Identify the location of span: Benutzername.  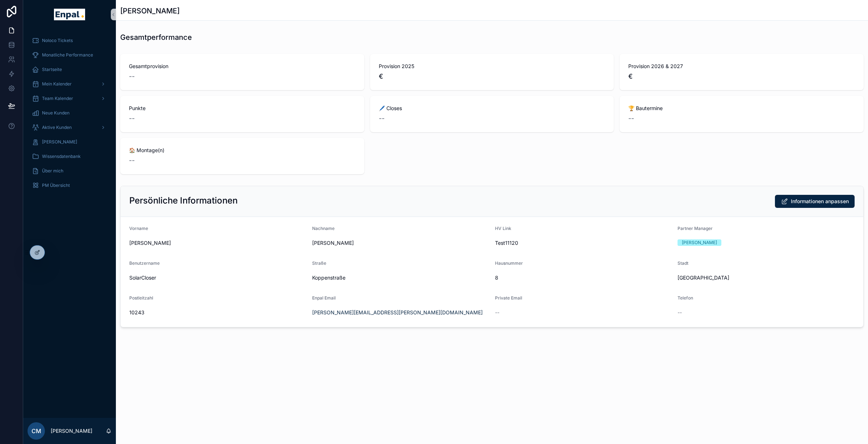
(144, 263).